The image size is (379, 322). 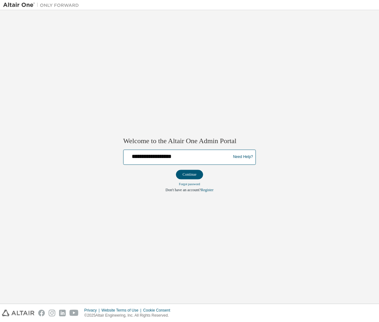 I want to click on span: Don't have an account?, so click(x=183, y=190).